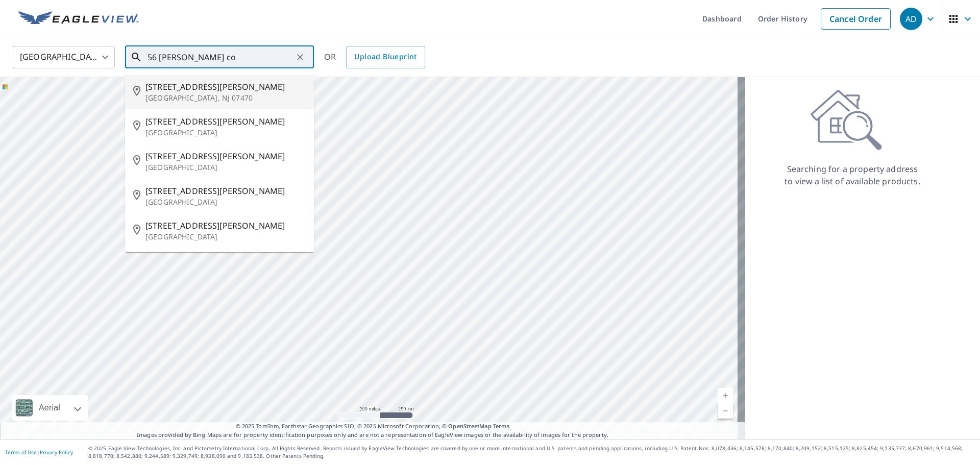 Image resolution: width=980 pixels, height=465 pixels. I want to click on a: Cancel Order, so click(856, 19).